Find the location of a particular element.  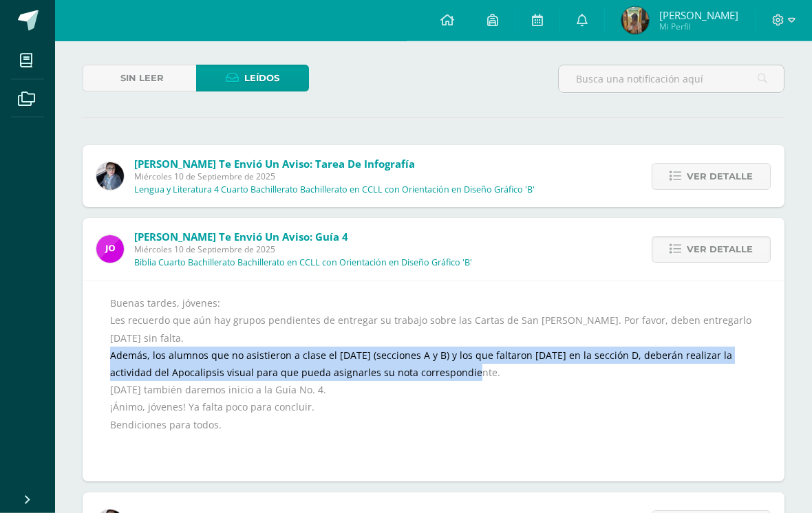

p: Lengua y Literatura 4 Cuarto Bachillerato Bachillerato en CCLL con Orientación en Diseño Gráfico 'B' is located at coordinates (335, 190).